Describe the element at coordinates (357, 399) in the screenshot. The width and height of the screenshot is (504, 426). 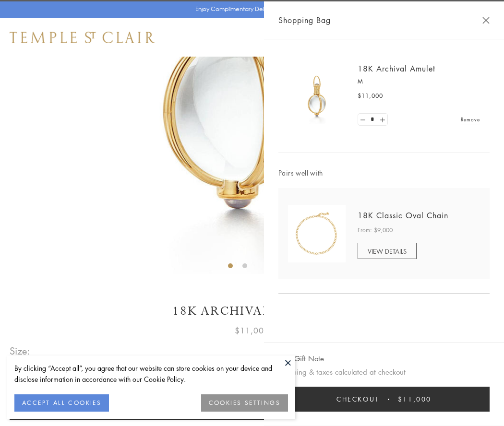
I see `span: Checkout` at that location.